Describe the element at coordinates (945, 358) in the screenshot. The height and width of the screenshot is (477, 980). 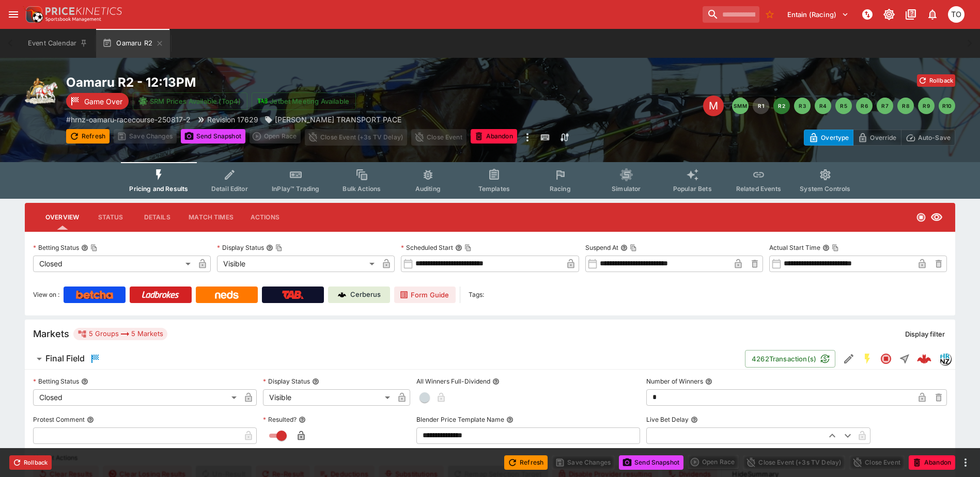
I see `div: hrnz` at that location.